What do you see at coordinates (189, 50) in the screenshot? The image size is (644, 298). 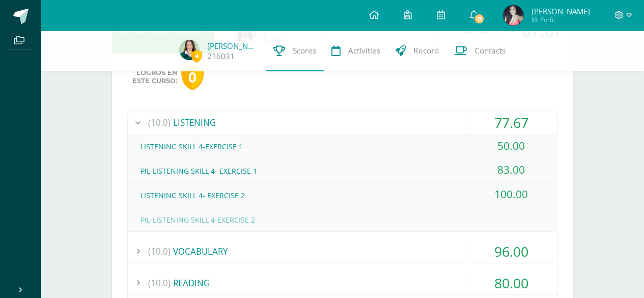 I see `img: 440199d59a1bb4a241a9983326ac7319.png` at bounding box center [189, 50].